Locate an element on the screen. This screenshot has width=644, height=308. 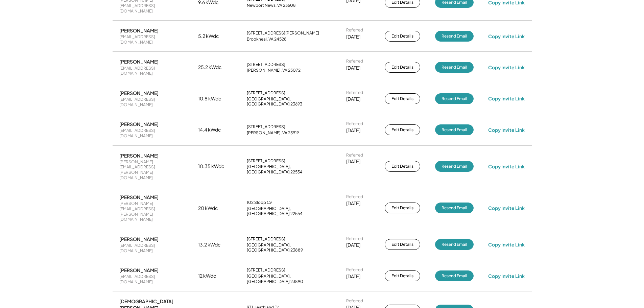
div: Newport News, VA 23608 is located at coordinates (271, 5).